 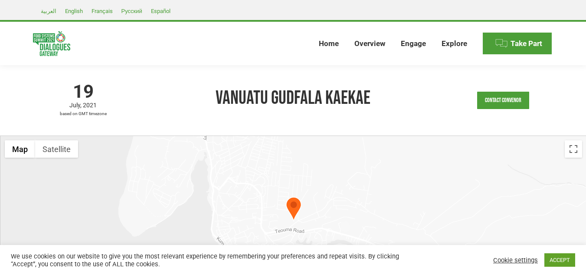 What do you see at coordinates (329, 43) in the screenshot?
I see `span: Home` at bounding box center [329, 43].